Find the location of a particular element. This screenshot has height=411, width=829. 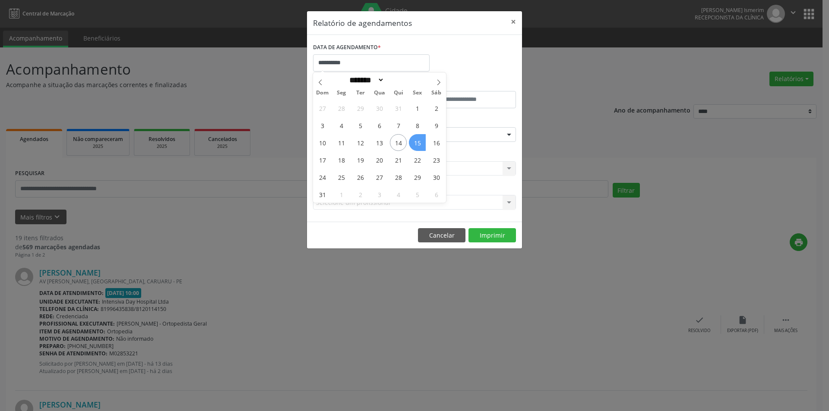

span: Agosto 18, 2025 is located at coordinates (341, 160).